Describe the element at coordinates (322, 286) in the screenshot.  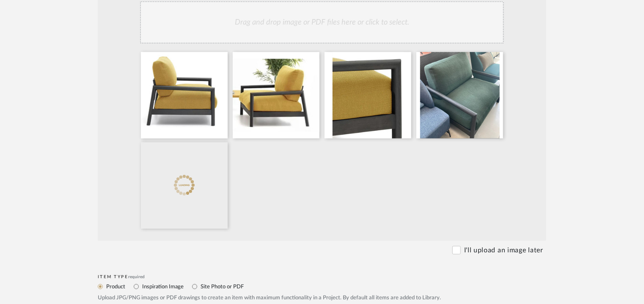
I see `mat-radio-group: Select item type` at that location.